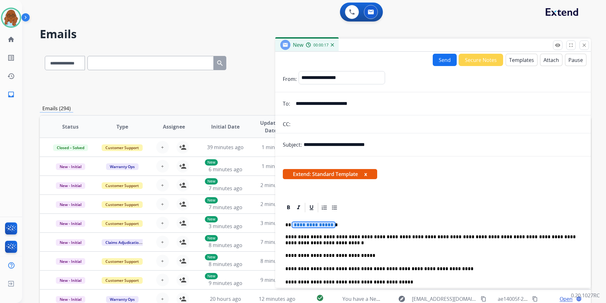 The image size is (606, 303). What do you see at coordinates (299, 207) in the screenshot?
I see `div: Italic` at bounding box center [299, 207].